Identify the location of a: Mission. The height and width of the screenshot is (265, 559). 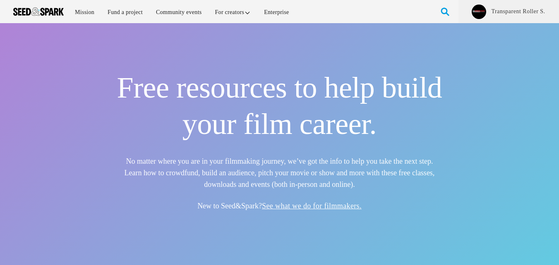
(84, 12).